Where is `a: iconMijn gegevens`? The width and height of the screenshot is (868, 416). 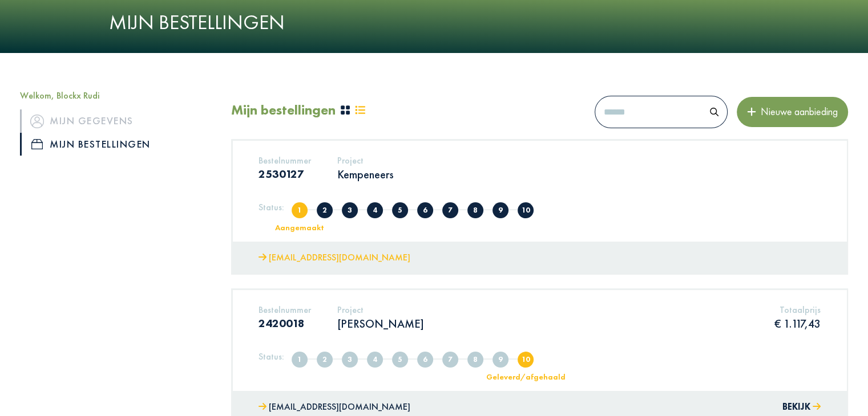
a: iconMijn gegevens is located at coordinates (117, 121).